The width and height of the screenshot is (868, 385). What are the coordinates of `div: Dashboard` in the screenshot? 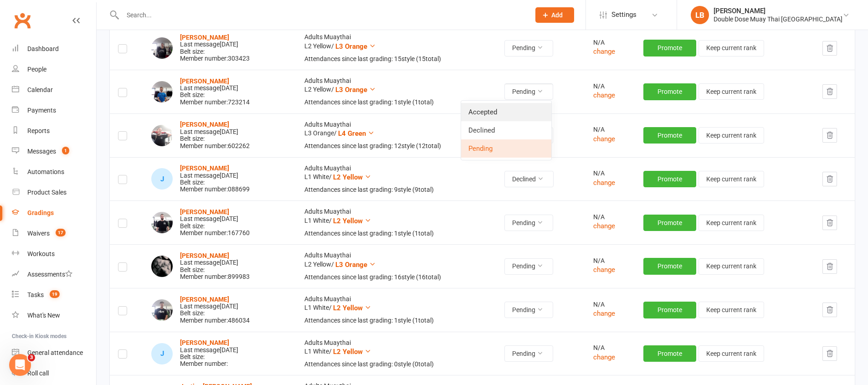 It's located at (43, 48).